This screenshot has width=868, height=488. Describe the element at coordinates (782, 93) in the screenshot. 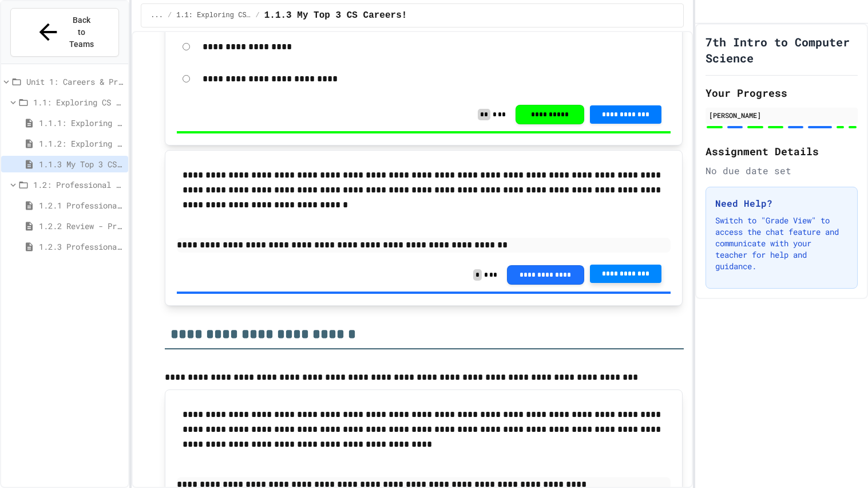

I see `h2: Your Progress` at that location.